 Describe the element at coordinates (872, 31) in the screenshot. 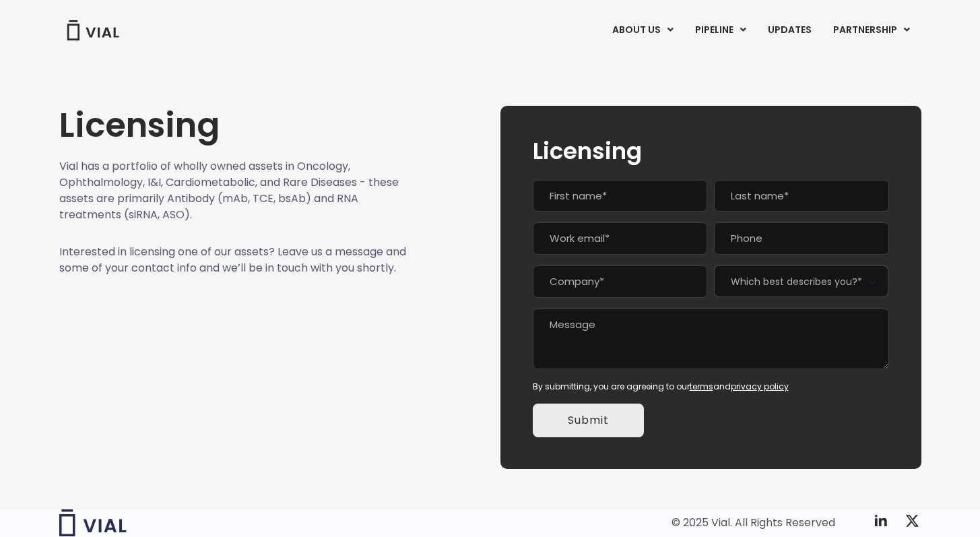

I see `a: PARTNERSHIPMenu Toggle` at that location.